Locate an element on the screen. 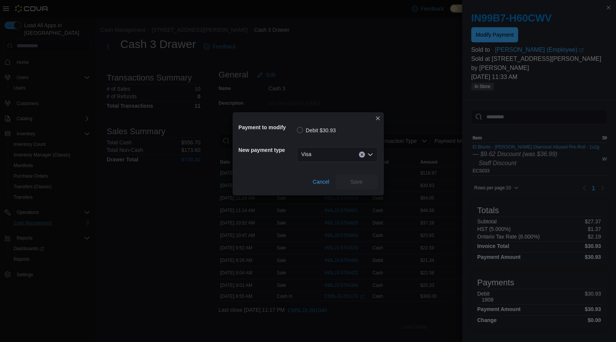 The image size is (616, 342). button: Open list of options is located at coordinates (370, 155).